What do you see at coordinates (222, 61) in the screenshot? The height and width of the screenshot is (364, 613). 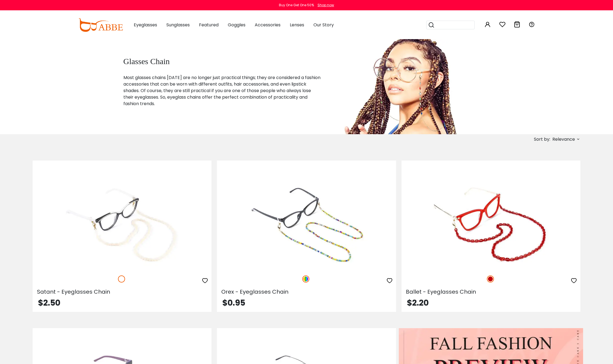 I see `h1: Glasses Chain` at bounding box center [222, 61].